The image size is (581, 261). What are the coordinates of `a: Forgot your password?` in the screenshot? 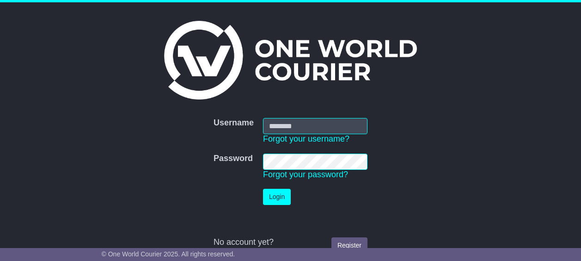 It's located at (306, 174).